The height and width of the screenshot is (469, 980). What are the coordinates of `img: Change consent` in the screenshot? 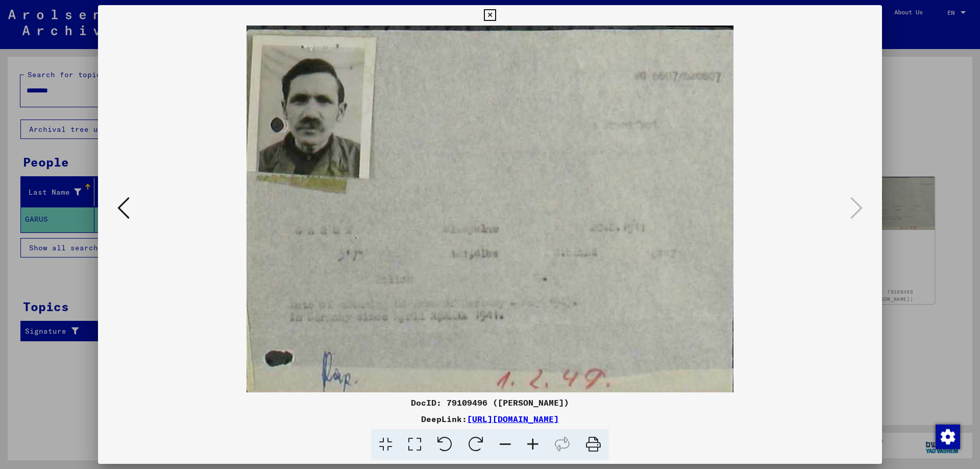 It's located at (948, 437).